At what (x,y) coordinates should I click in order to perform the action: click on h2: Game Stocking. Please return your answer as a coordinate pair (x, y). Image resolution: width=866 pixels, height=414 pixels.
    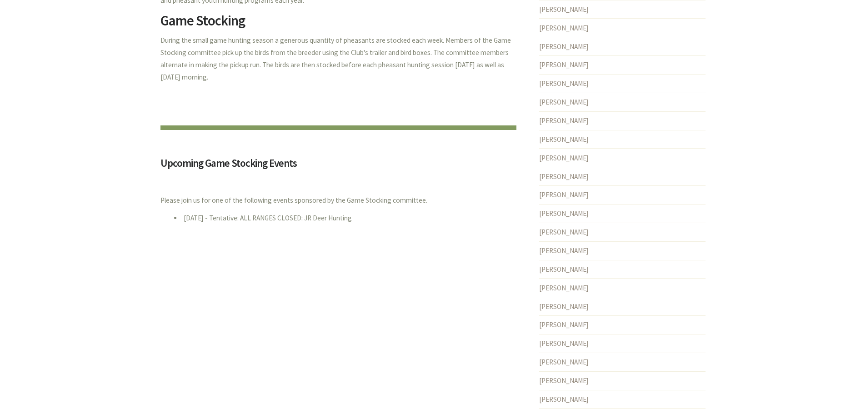
    Looking at the image, I should click on (338, 24).